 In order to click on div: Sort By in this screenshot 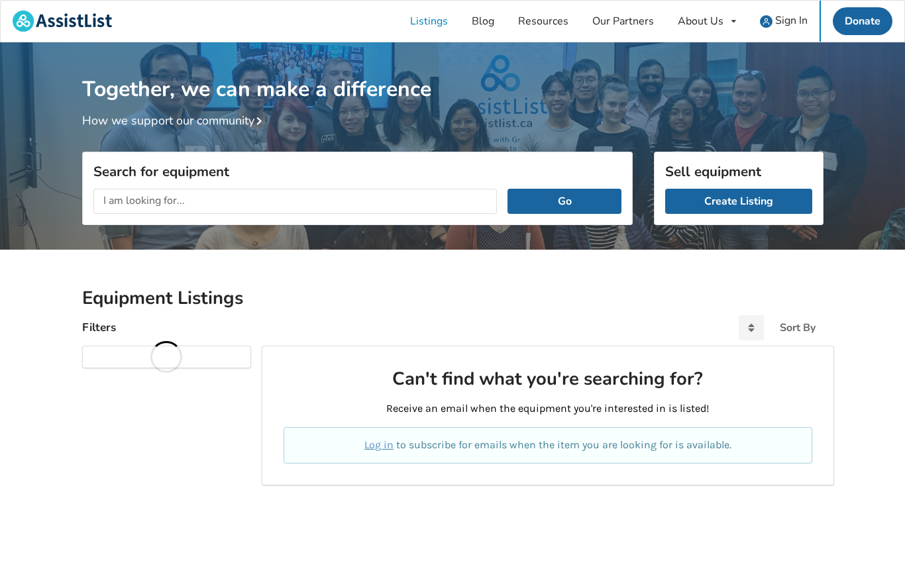, I will do `click(797, 328)`.